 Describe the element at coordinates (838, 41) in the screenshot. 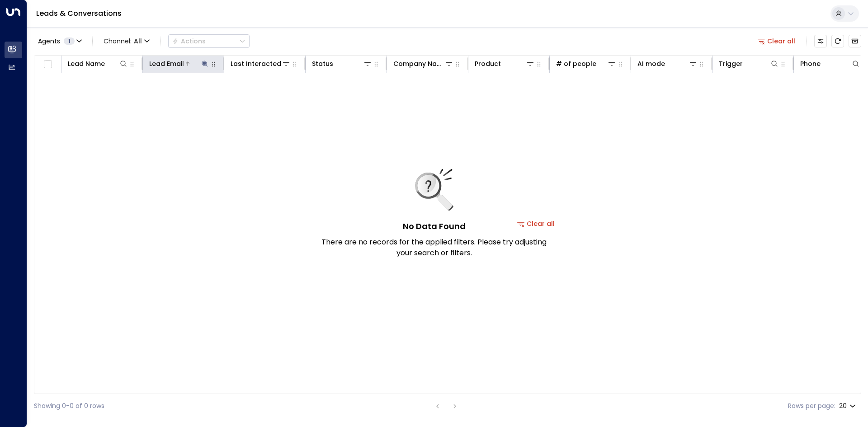

I see `span: Refresh` at that location.